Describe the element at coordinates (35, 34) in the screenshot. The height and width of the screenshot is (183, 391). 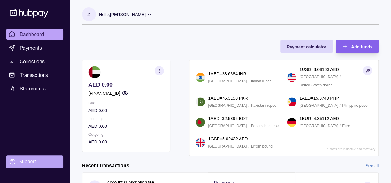
I see `a: Dashboard` at that location.